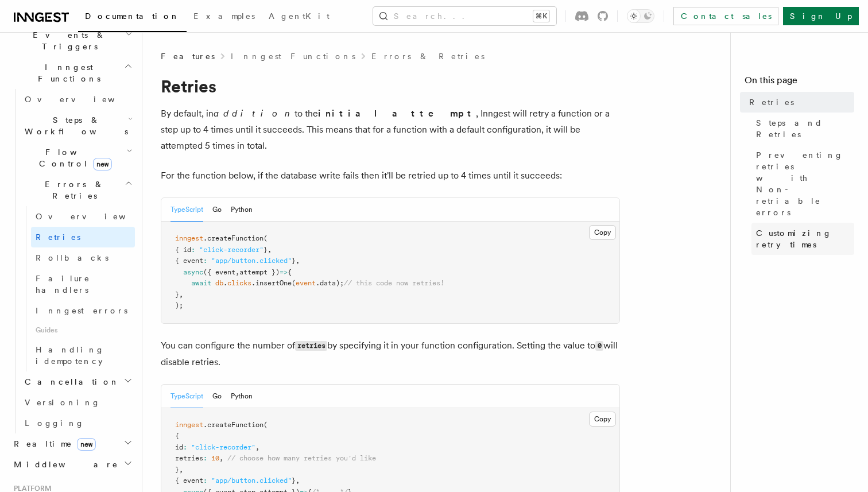 Image resolution: width=868 pixels, height=492 pixels. Describe the element at coordinates (216, 458) in the screenshot. I see `span: 10` at that location.